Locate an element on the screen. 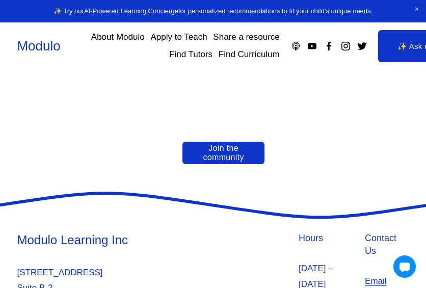 The width and height of the screenshot is (426, 288). h3: Modulo Learning Inc is located at coordinates (113, 240).